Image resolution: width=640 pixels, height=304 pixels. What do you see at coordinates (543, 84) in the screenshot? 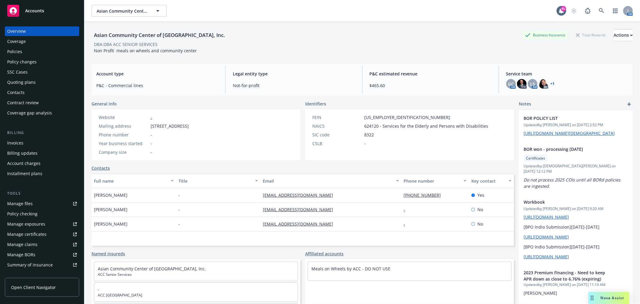
I see `img: photo` at bounding box center [543, 84].